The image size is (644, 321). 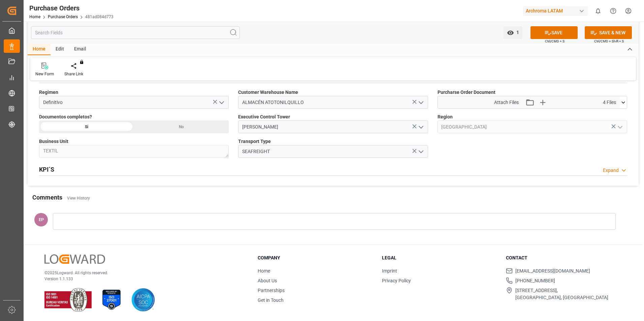 What do you see at coordinates (143, 279) in the screenshot?
I see `p: Version 1.1.133` at bounding box center [143, 279].